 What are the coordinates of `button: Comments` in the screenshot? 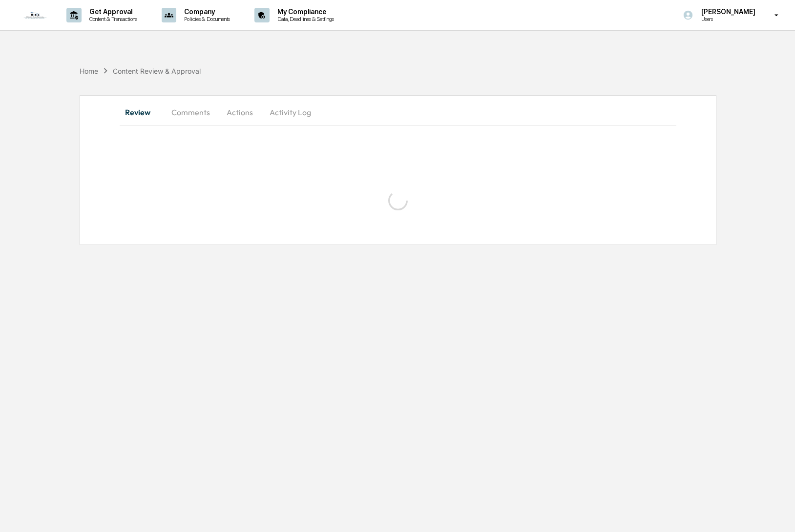 It's located at (191, 113).